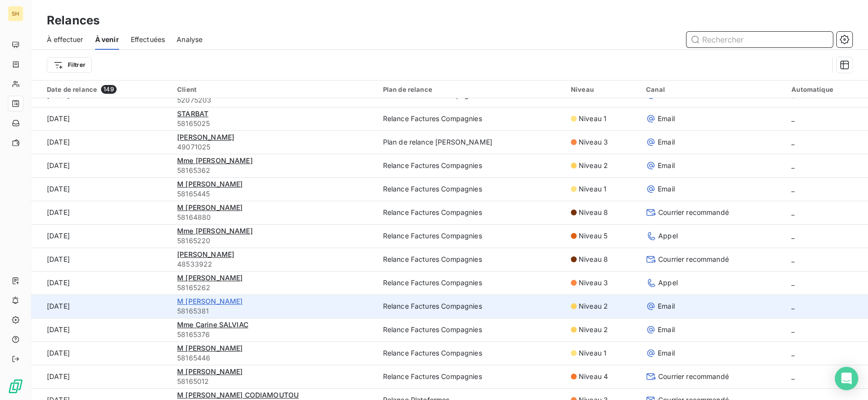 Image resolution: width=868 pixels, height=400 pixels. Describe the element at coordinates (593, 376) in the screenshot. I see `span: Niveau 4` at that location.